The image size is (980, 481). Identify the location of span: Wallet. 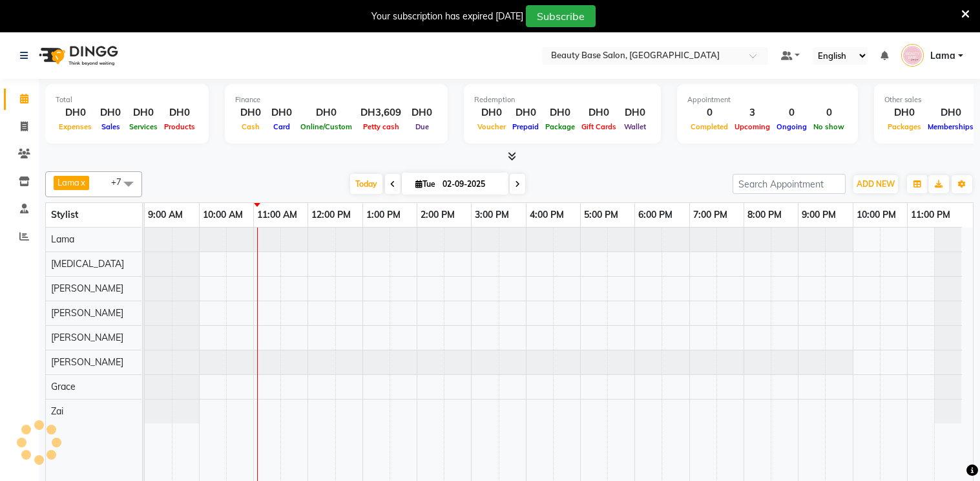
(635, 127).